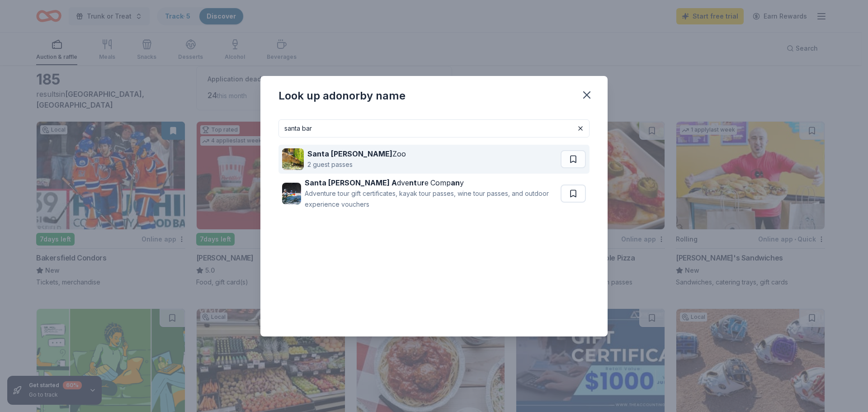  What do you see at coordinates (357, 165) in the screenshot?
I see `div: 2 guest passes` at bounding box center [357, 165].